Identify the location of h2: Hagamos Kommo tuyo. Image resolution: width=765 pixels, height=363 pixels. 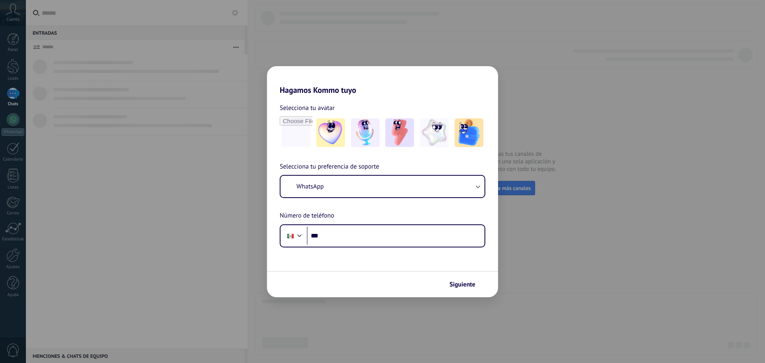
(383, 81).